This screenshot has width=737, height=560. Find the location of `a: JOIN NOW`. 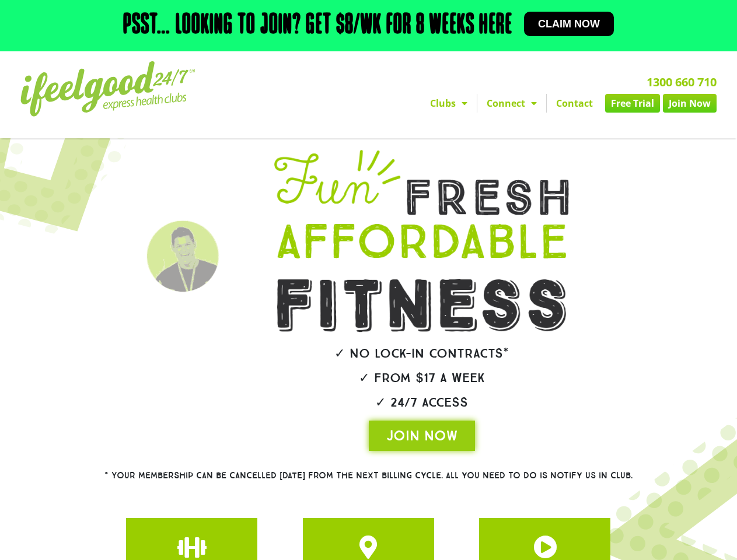

a: JOIN NOW is located at coordinates (422, 436).